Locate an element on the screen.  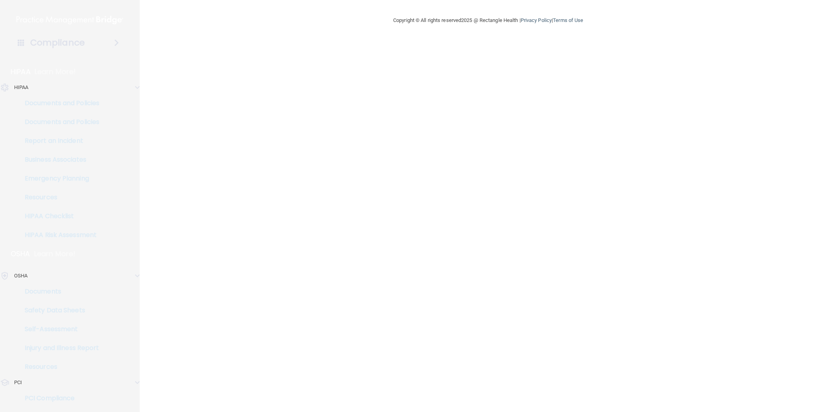
p: HIPAA Checklist is located at coordinates (58, 216).